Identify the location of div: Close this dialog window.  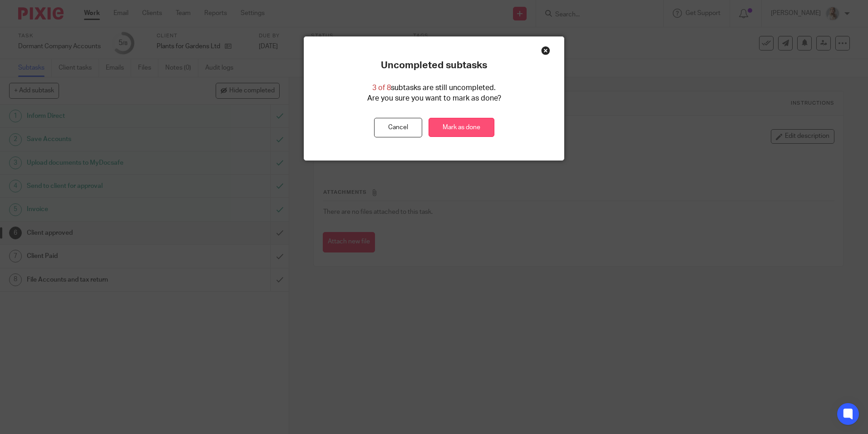
(545, 50).